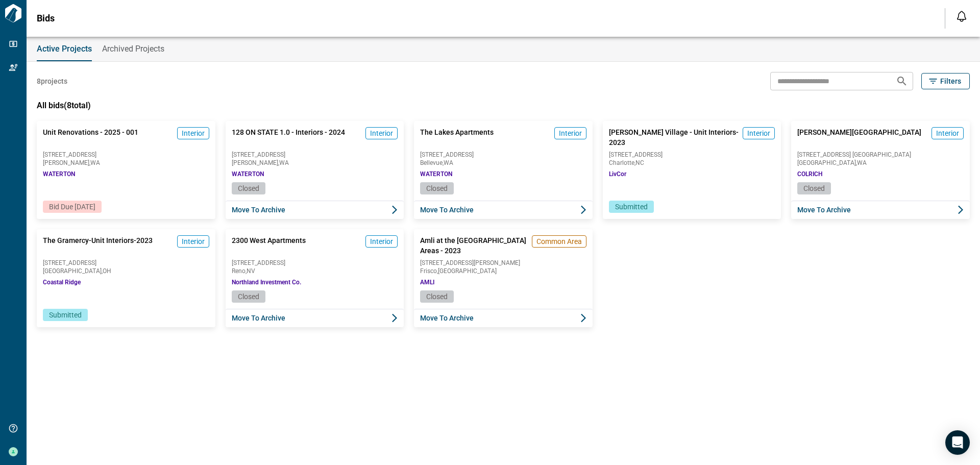 The height and width of the screenshot is (465, 980). Describe the element at coordinates (90, 137) in the screenshot. I see `span: Unit Renovations - 2025 - 001` at that location.